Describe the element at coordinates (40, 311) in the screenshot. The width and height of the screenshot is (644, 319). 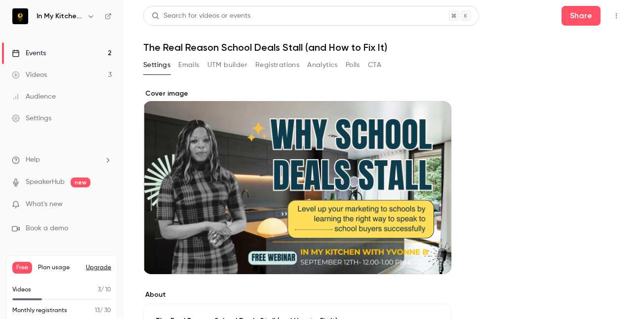
I see `p: Monthly registrants` at that location.